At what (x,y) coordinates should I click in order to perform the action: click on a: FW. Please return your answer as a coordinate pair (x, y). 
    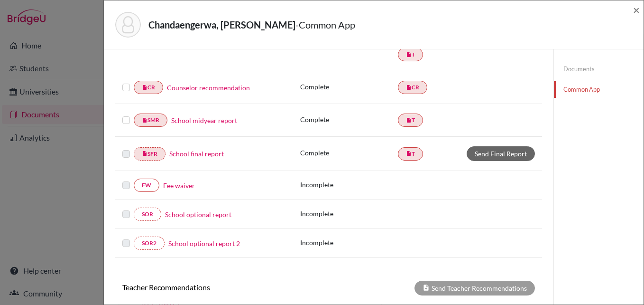
    Looking at the image, I should click on (147, 186).